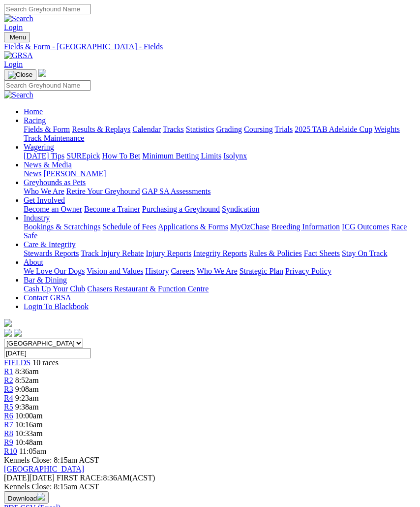  I want to click on a: Get Involved, so click(44, 200).